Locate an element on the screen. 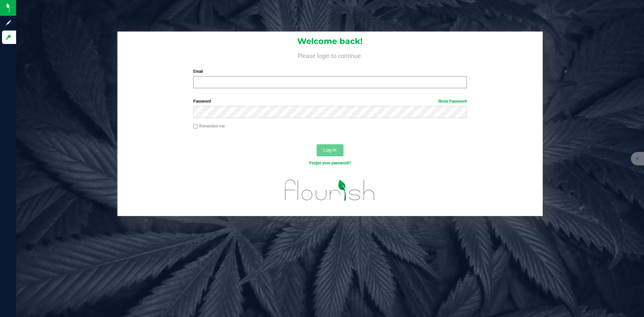 This screenshot has height=317, width=644. input: Remember me is located at coordinates (196, 127).